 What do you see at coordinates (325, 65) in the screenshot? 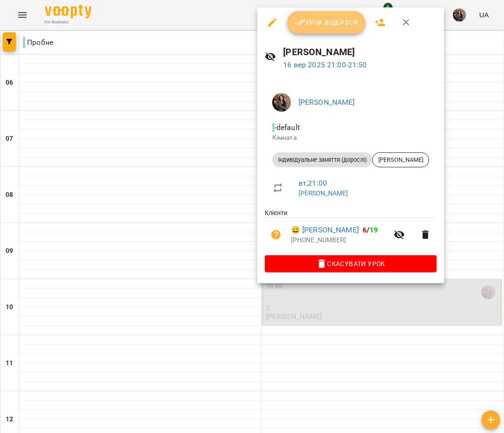
I see `a: 16 вер 2025 21:00-21:50` at bounding box center [325, 65].